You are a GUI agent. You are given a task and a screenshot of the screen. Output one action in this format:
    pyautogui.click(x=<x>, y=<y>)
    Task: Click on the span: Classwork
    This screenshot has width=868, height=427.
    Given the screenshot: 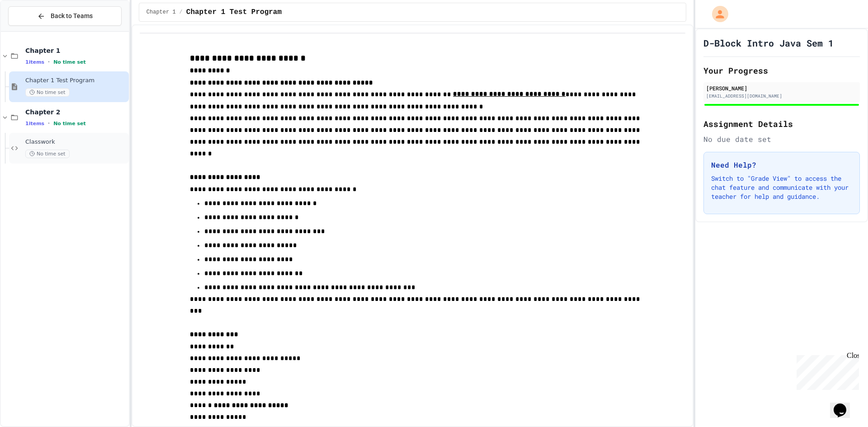 What is the action you would take?
    pyautogui.click(x=76, y=142)
    